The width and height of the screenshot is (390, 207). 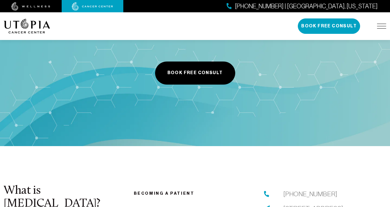 I want to click on img: logo, so click(x=27, y=26).